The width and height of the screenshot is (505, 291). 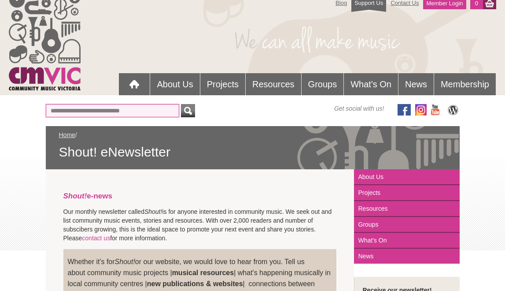 I want to click on a: Membership, so click(x=465, y=84).